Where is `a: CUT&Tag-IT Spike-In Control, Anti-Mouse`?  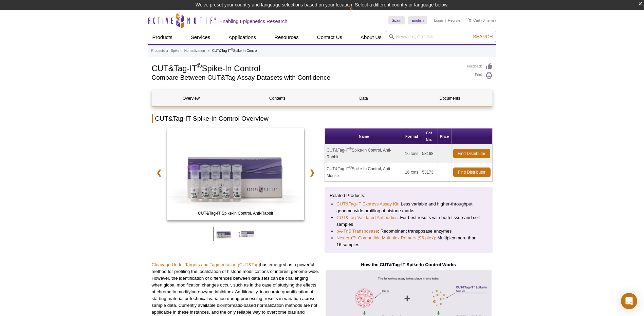
a: CUT&Tag-IT Spike-In Control, Anti-Mouse is located at coordinates (235, 175).